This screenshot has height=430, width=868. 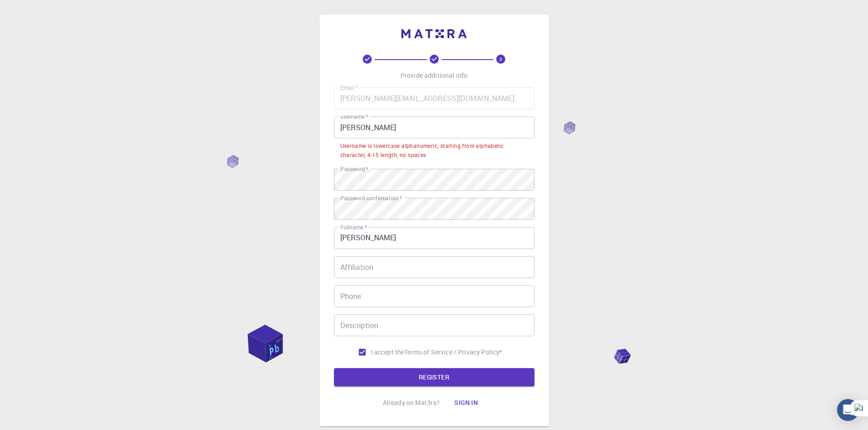 What do you see at coordinates (353, 227) in the screenshot?
I see `label: Fullname` at bounding box center [353, 227].